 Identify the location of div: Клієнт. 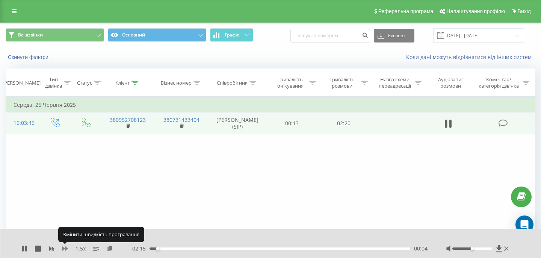
(122, 83).